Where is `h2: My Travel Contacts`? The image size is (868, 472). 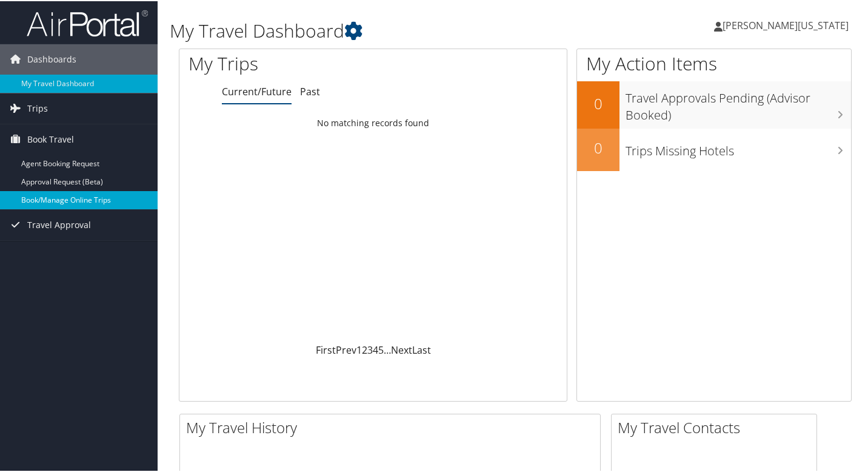
h2: My Travel Contacts is located at coordinates (717, 427).